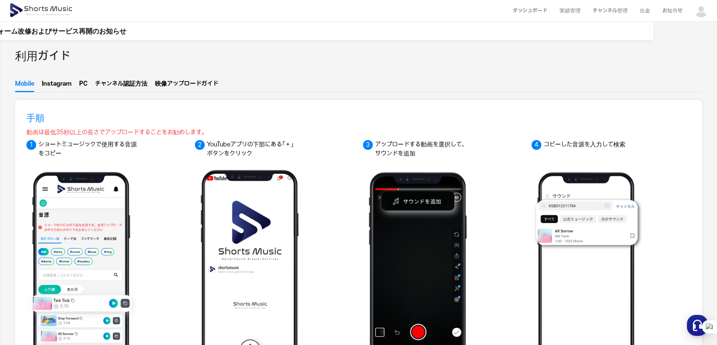 This screenshot has width=717, height=345. I want to click on p: アップロードする動画を選択して、サウンドを追加, so click(420, 149).